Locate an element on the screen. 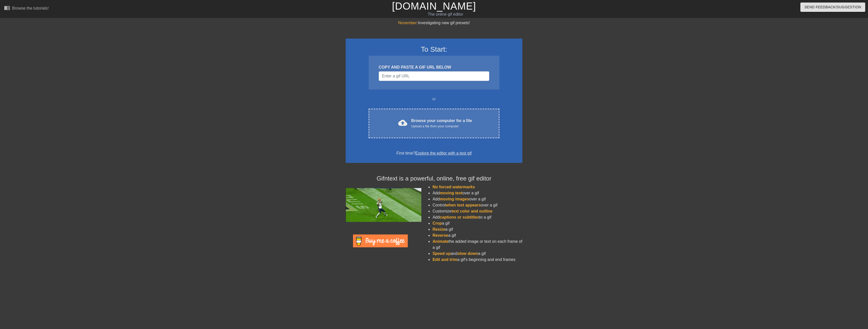  span: Send Feedback/Suggestion is located at coordinates (832, 7).